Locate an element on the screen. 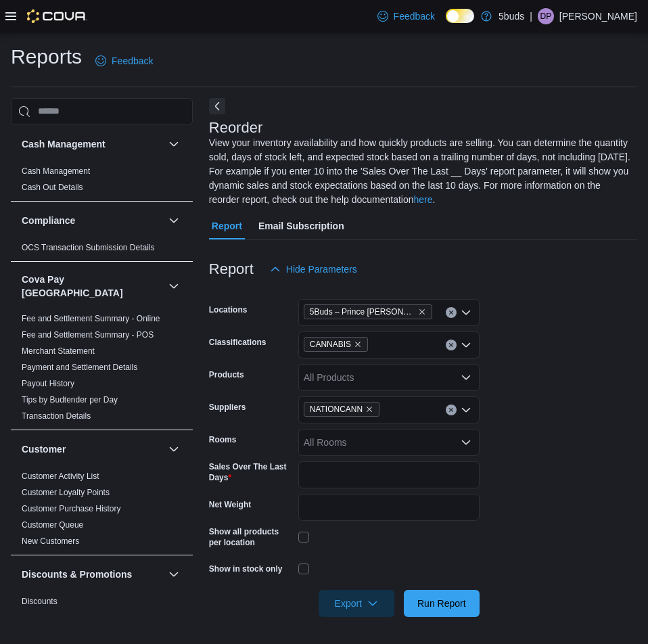  a: Fee and Settlement Summary - POS is located at coordinates (87, 335).